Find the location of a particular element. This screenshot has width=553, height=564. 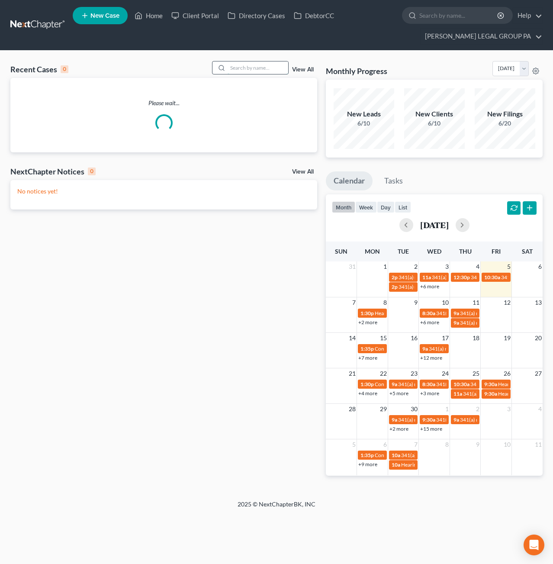

span: 4 is located at coordinates (540, 409).